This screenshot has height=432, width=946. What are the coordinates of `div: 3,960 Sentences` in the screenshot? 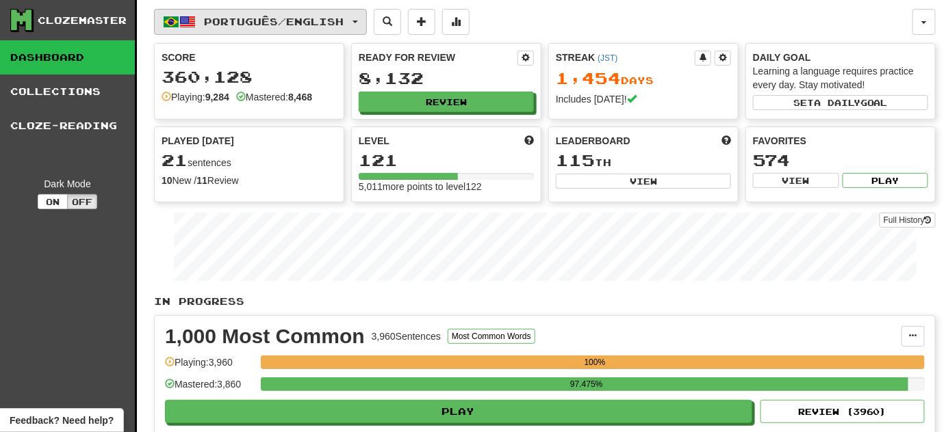 It's located at (406, 337).